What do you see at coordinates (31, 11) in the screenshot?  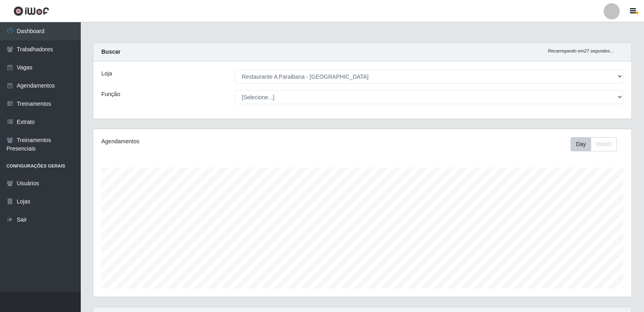 I see `img: CoreUI Logo` at bounding box center [31, 11].